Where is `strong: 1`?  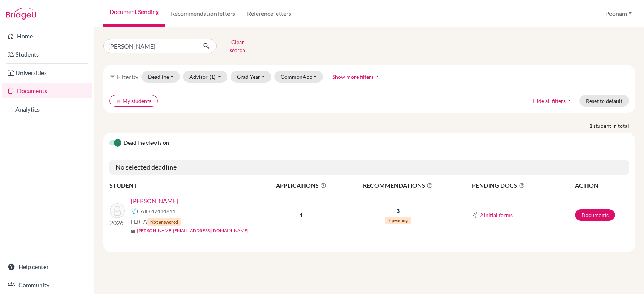
strong: 1 is located at coordinates (591, 125).